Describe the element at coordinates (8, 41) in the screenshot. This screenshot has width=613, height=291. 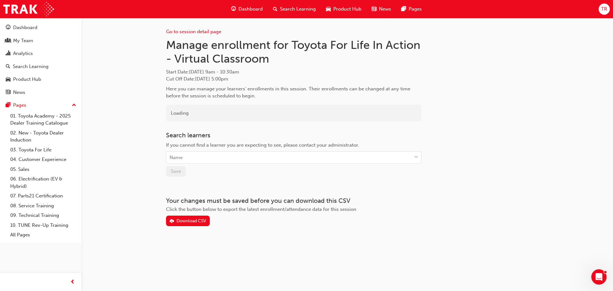
I see `span: people-icon` at that location.